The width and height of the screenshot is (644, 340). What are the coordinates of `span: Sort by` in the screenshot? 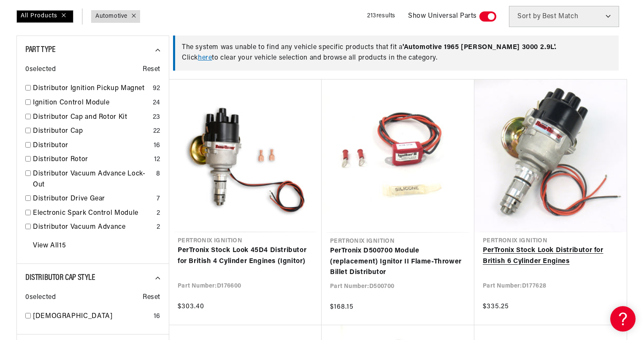 It's located at (529, 16).